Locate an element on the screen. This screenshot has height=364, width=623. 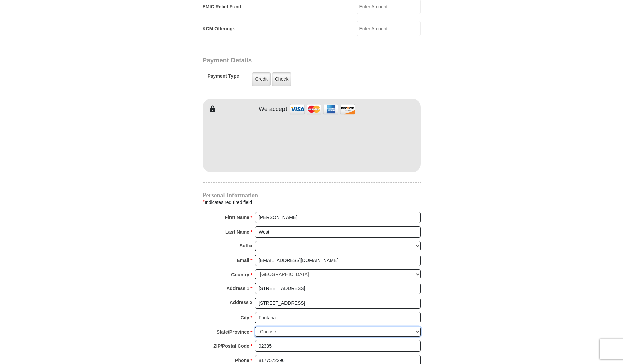
h3: Payment Details is located at coordinates (288, 61).